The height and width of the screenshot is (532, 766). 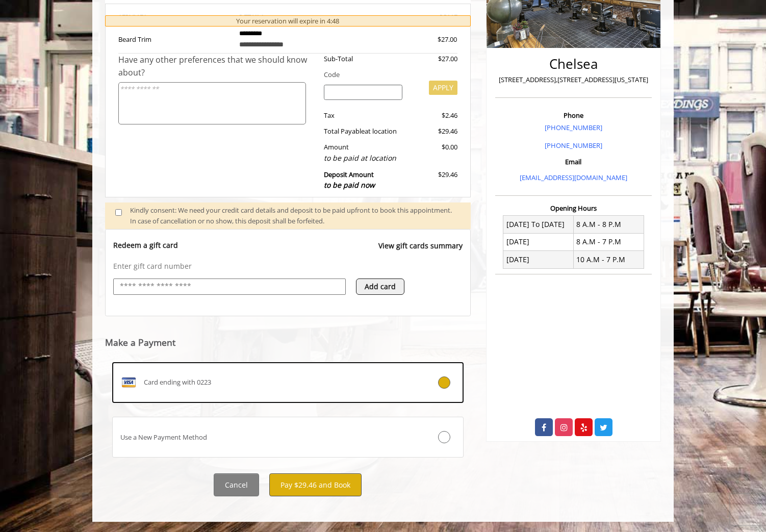 What do you see at coordinates (401, 17) in the screenshot?
I see `th: PRICE` at bounding box center [401, 17].